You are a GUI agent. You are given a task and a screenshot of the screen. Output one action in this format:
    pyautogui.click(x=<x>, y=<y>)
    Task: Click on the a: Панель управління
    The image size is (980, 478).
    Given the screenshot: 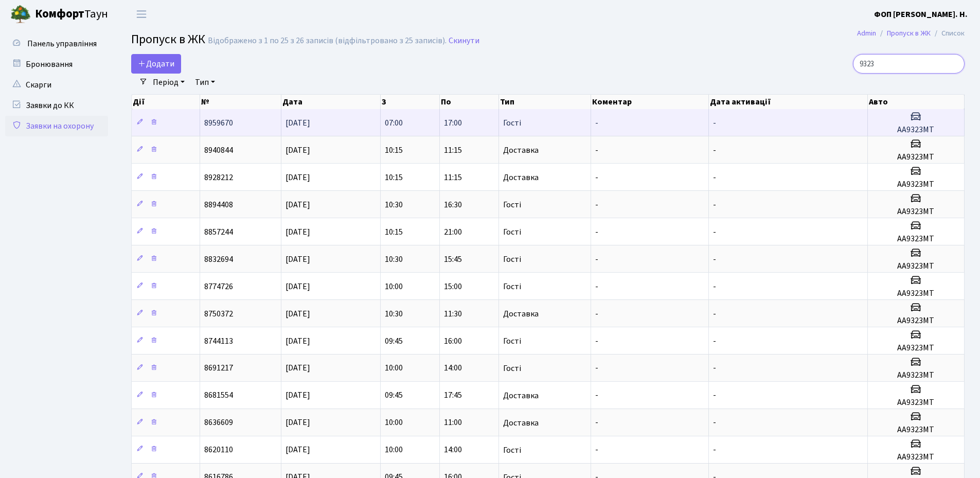 What is the action you would take?
    pyautogui.click(x=56, y=44)
    